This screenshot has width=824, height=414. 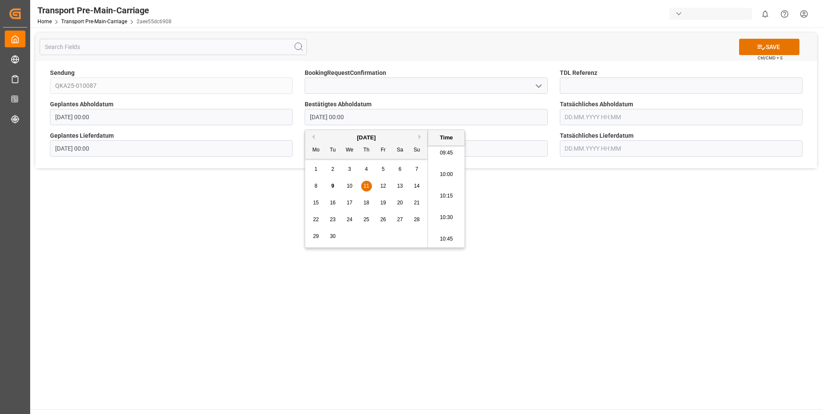 What do you see at coordinates (349, 186) in the screenshot?
I see `div: Choose Wednesday, September 10th, 2025` at bounding box center [349, 186].